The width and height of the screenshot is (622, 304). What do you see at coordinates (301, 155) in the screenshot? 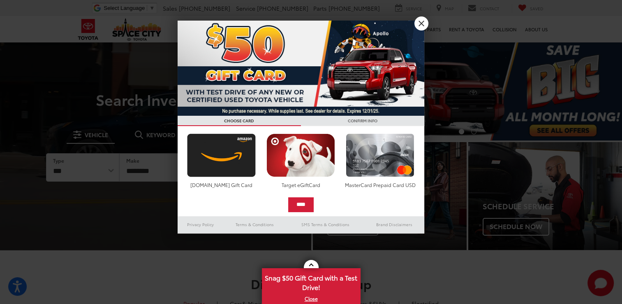
I see `img: targetcard.png` at bounding box center [301, 155].